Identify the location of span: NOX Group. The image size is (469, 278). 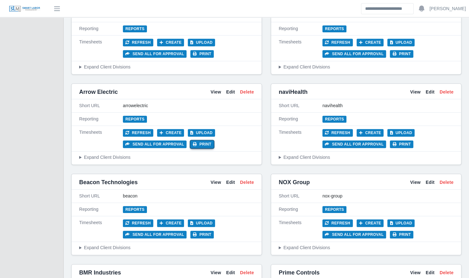
(294, 182).